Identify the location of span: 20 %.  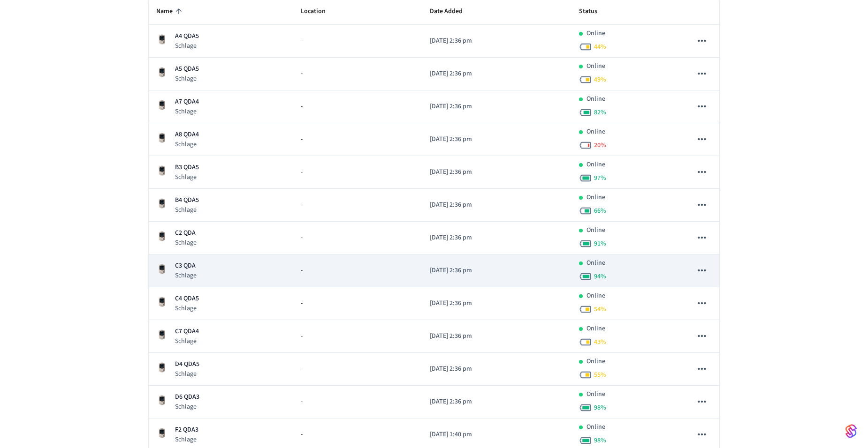
(600, 145).